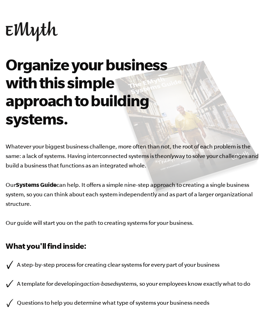  What do you see at coordinates (36, 185) in the screenshot?
I see `b: Systems Guide` at bounding box center [36, 185].